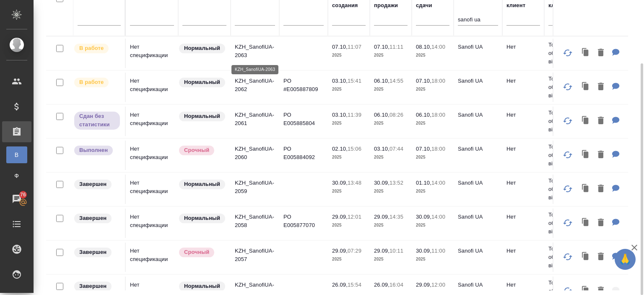 This screenshot has height=295, width=644. Describe the element at coordinates (304, 121) in the screenshot. I see `td: РО E005885804` at that location.